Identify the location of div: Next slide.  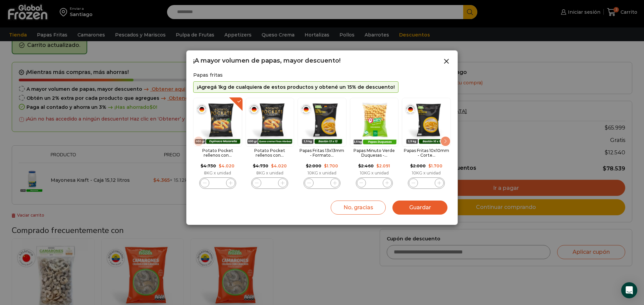
(445, 141).